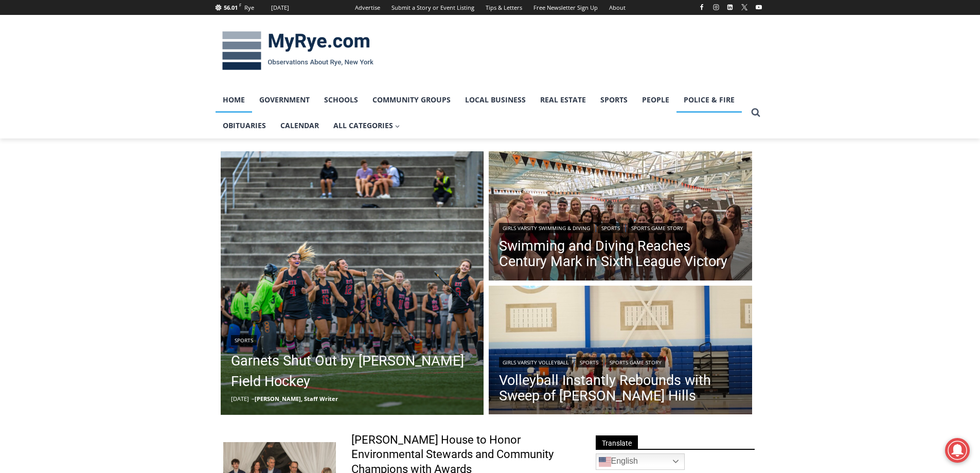 The height and width of the screenshot is (473, 980). What do you see at coordinates (744, 7) in the screenshot?
I see `a: X` at bounding box center [744, 7].